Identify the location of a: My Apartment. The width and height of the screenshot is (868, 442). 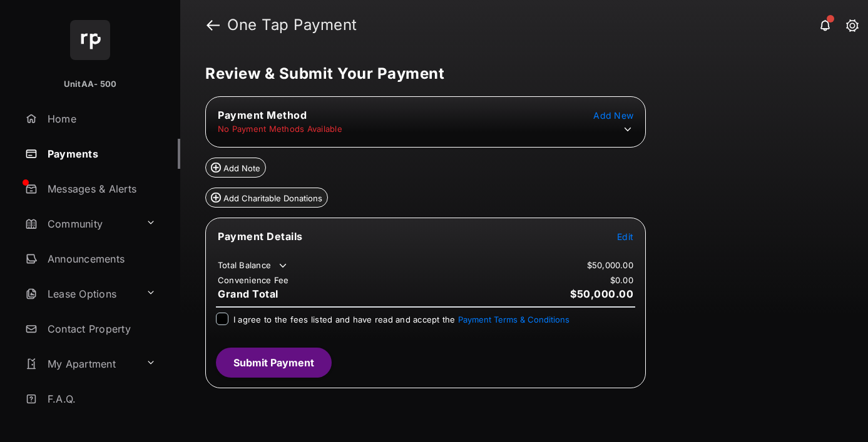
(80, 364).